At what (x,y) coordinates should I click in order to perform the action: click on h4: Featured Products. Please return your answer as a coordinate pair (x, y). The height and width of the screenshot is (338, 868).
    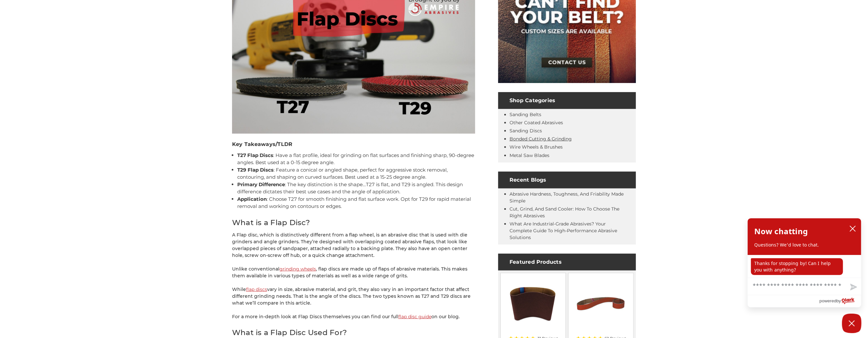
    Looking at the image, I should click on (567, 262).